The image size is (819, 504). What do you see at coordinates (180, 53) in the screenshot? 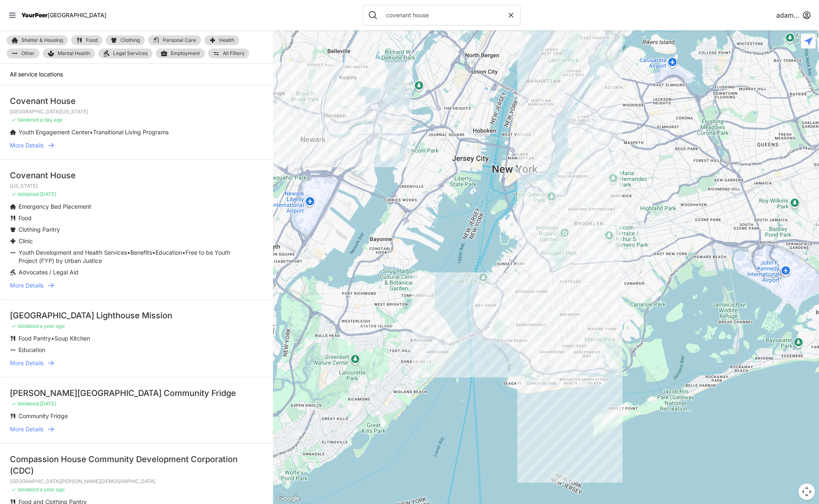
I see `a: Employment` at bounding box center [180, 53].